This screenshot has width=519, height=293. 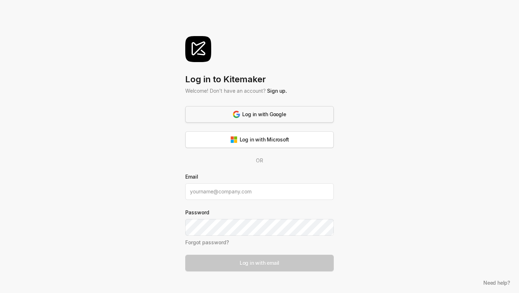 I want to click on div: OR, so click(x=259, y=160).